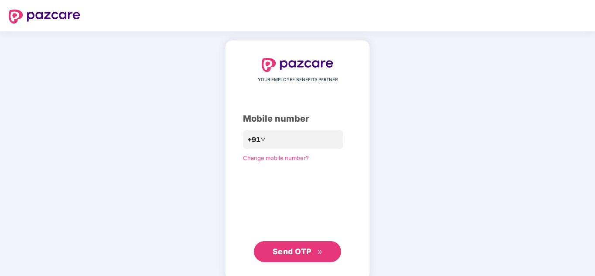 The width and height of the screenshot is (595, 276). Describe the element at coordinates (292, 251) in the screenshot. I see `span: Send OTP` at that location.